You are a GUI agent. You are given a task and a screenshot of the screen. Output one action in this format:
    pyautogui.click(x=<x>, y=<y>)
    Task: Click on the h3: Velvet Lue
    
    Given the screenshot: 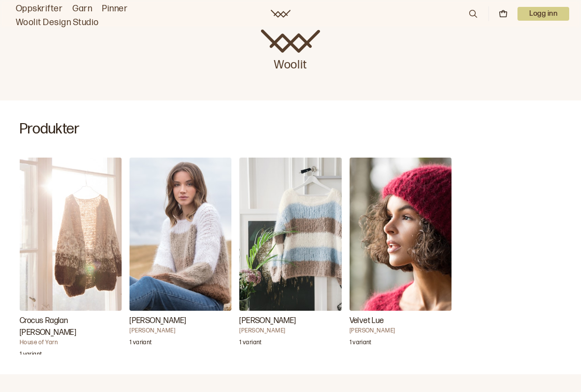 What is the action you would take?
    pyautogui.click(x=400, y=321)
    